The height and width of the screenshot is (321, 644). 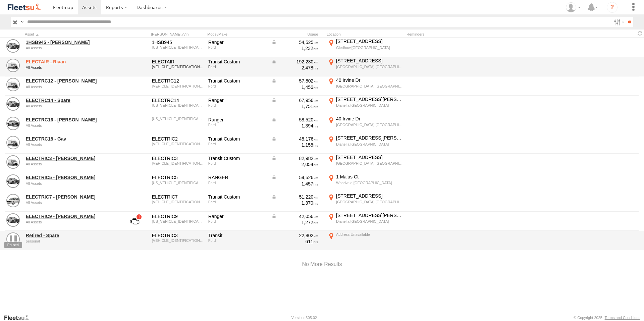 I want to click on div: Transit, so click(x=238, y=236).